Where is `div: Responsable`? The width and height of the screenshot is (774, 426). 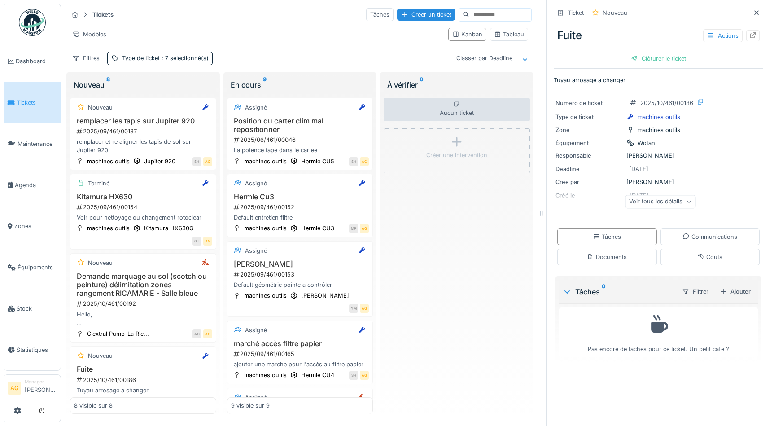
div: Responsable is located at coordinates (589, 155).